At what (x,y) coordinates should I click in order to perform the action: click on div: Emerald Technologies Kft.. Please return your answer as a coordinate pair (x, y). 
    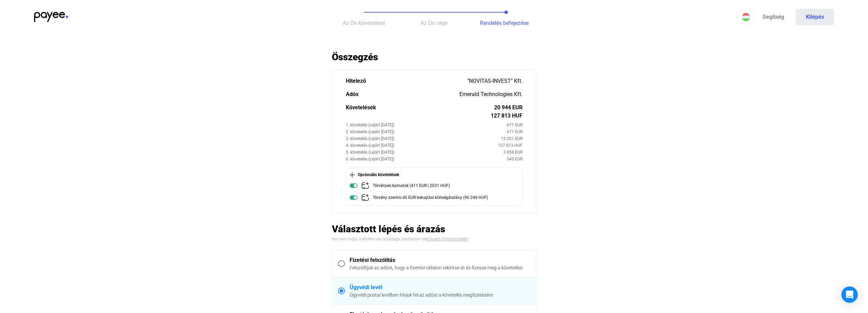
    Looking at the image, I should click on (491, 94).